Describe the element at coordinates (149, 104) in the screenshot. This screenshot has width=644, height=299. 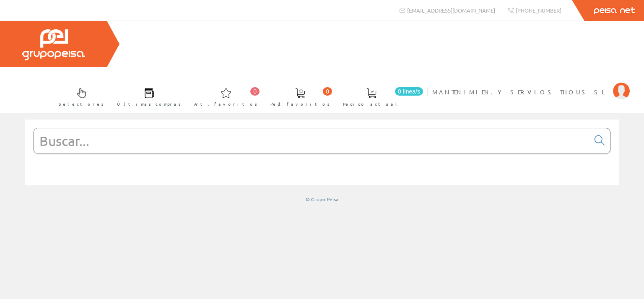
I see `span: Últimas compras` at that location.